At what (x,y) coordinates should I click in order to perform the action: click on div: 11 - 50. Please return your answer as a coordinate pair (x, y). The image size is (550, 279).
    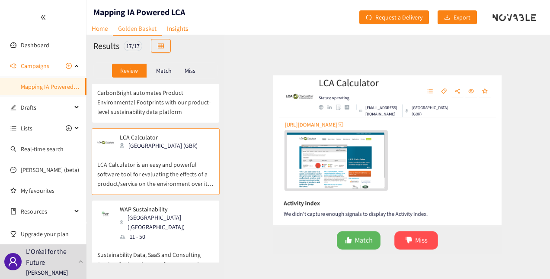
    Looking at the image, I should click on (167, 236).